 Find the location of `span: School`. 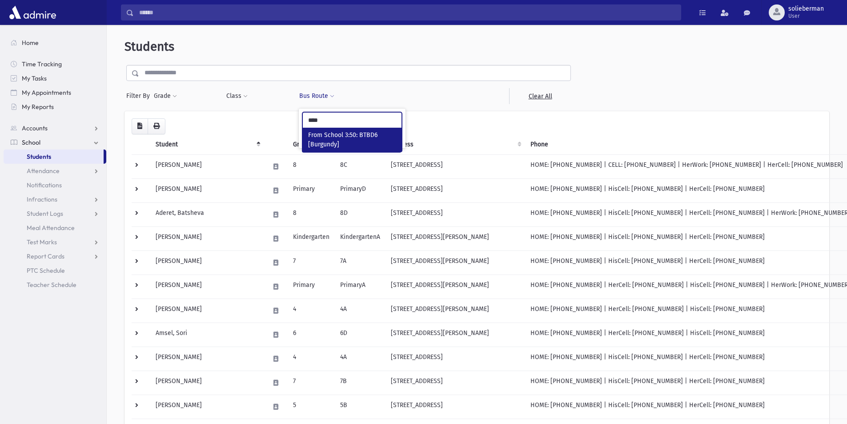

span: School is located at coordinates (31, 142).